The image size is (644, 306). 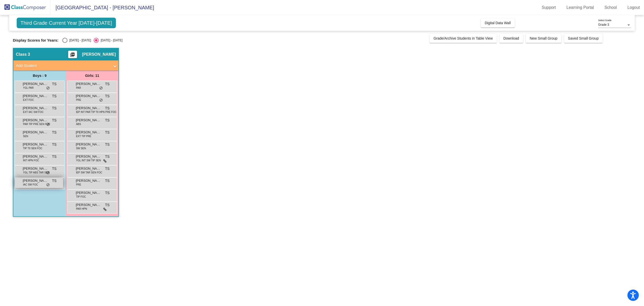 I want to click on mat-expansion-panel-header: Add Student, so click(x=66, y=66).